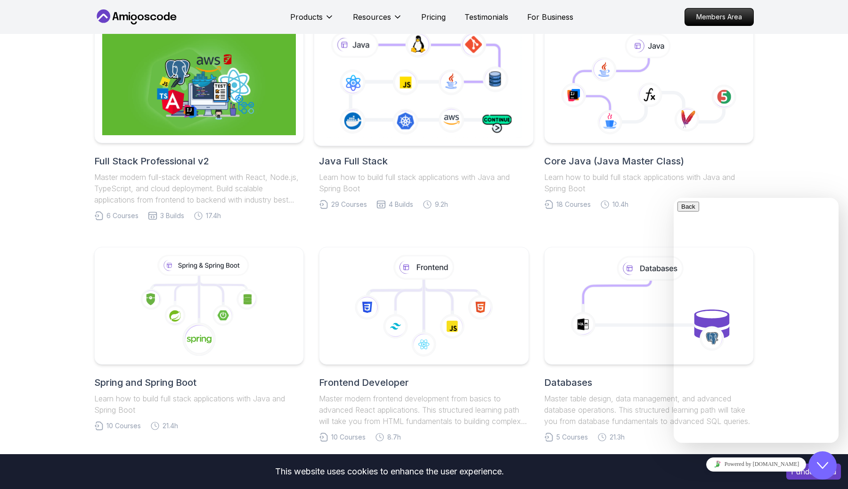 Image resolution: width=848 pixels, height=489 pixels. Describe the element at coordinates (199, 123) in the screenshot. I see `a: Full Stack Professional v2Full Stack Professional v2Master modern full-stack development with Rea...` at that location.